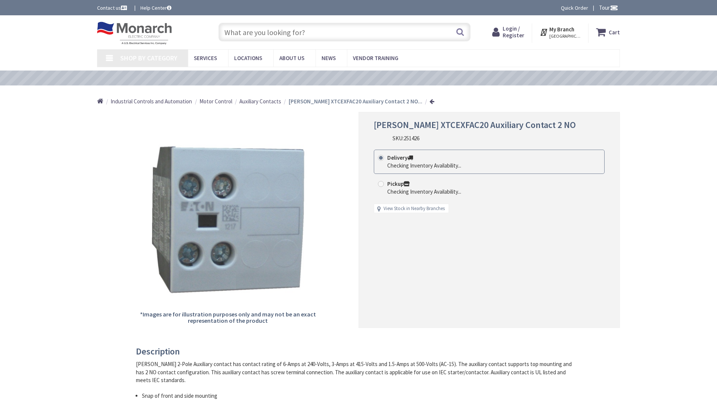  I want to click on a: Help Center, so click(156, 8).